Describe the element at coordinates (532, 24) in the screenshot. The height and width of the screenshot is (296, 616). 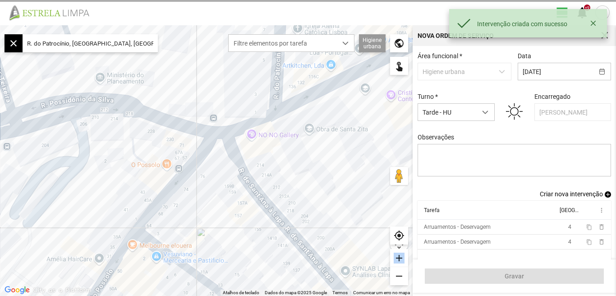
I see `div: Intervenção criada com sucesso` at that location.